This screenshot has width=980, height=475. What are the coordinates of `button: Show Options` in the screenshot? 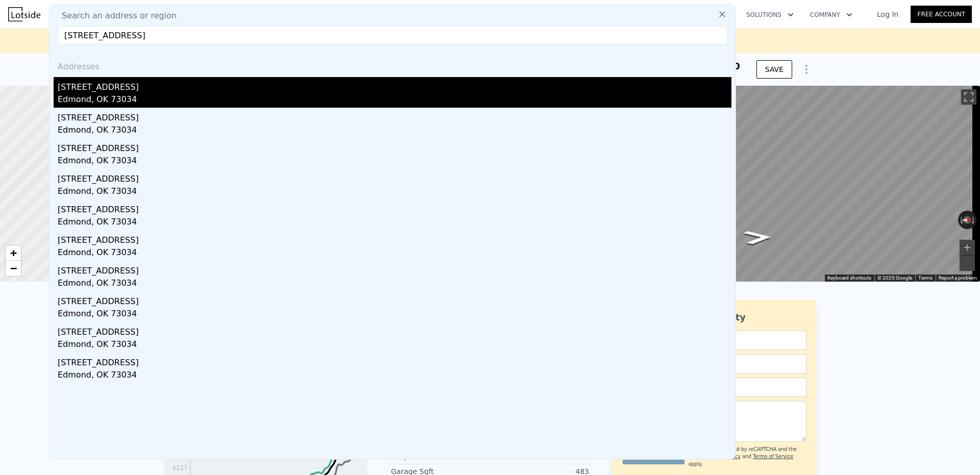 It's located at (807, 69).